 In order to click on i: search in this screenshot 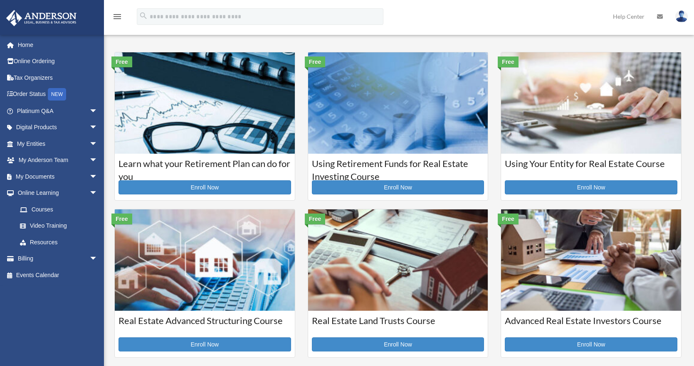, I will do `click(144, 16)`.